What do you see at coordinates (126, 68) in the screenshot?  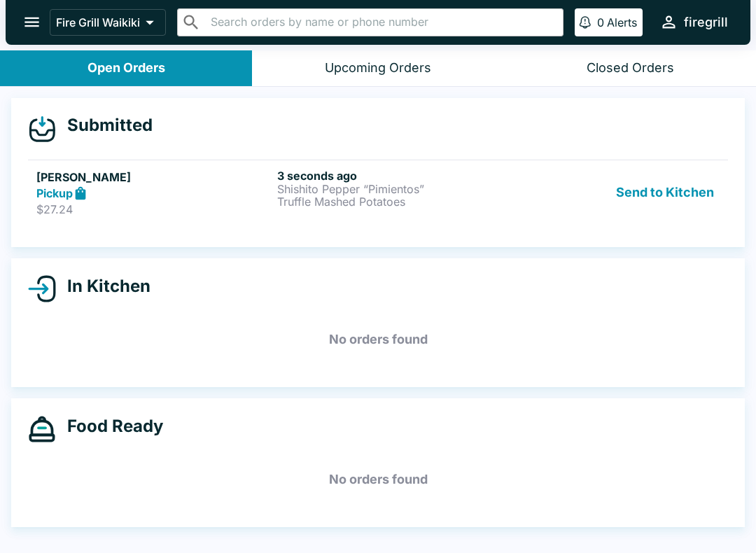 I see `div: Open Orders` at bounding box center [126, 68].